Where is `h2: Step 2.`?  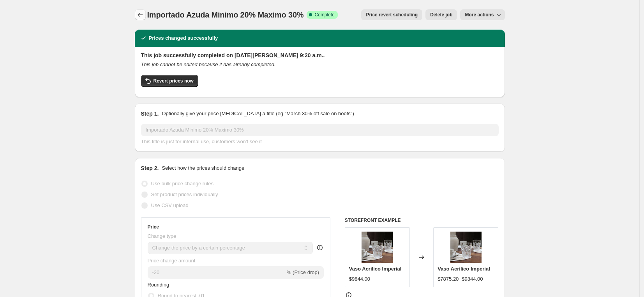 h2: Step 2. is located at coordinates (150, 168).